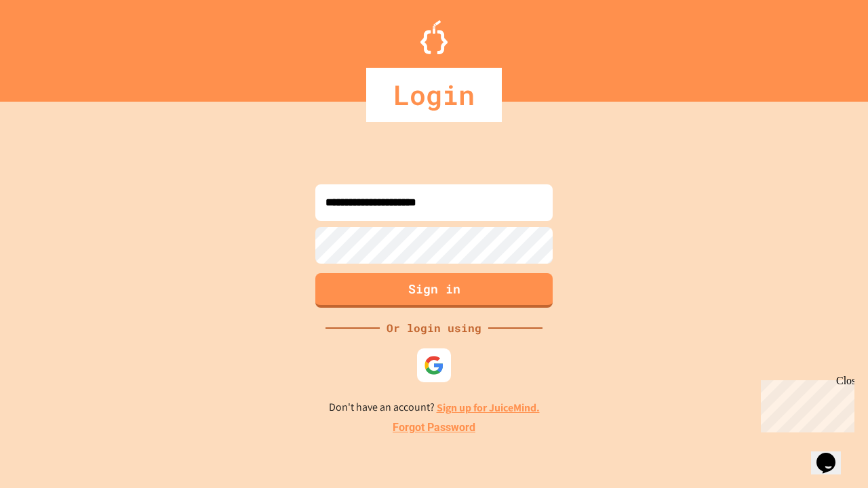  Describe the element at coordinates (434, 408) in the screenshot. I see `p: Don't have an account?` at that location.